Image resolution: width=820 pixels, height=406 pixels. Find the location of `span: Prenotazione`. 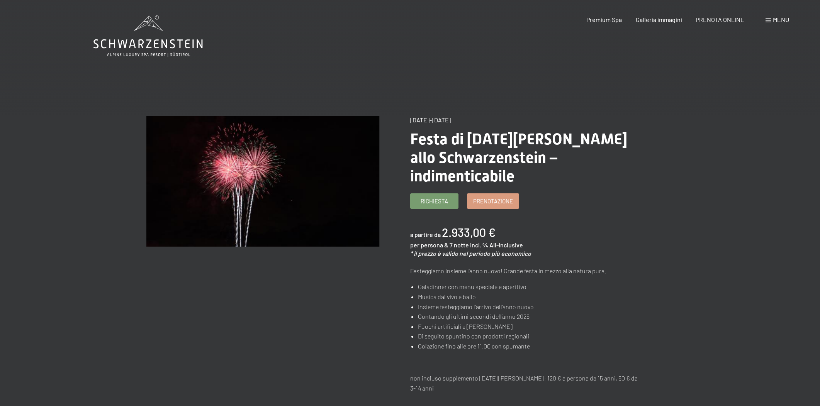

span: Prenotazione is located at coordinates (493, 201).